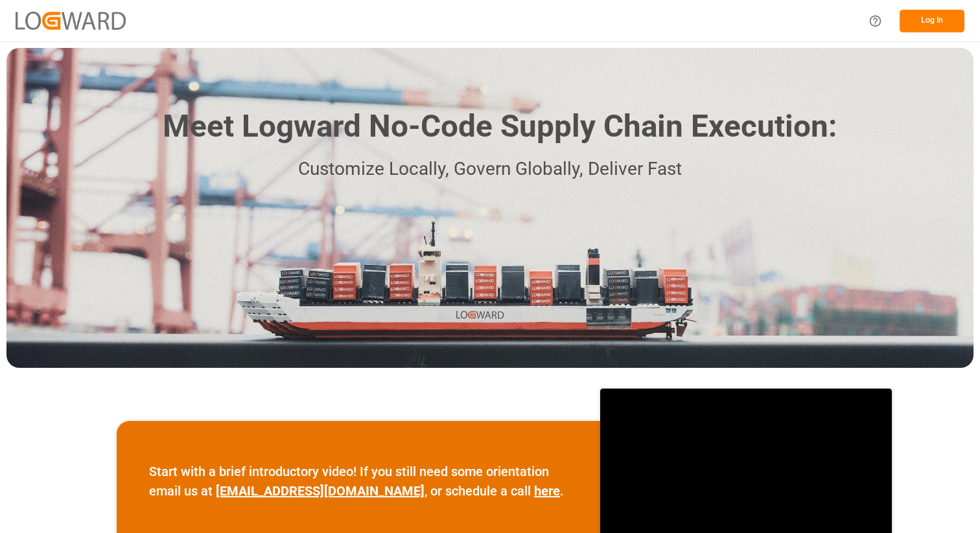 Image resolution: width=980 pixels, height=533 pixels. Describe the element at coordinates (547, 491) in the screenshot. I see `a: here` at that location.